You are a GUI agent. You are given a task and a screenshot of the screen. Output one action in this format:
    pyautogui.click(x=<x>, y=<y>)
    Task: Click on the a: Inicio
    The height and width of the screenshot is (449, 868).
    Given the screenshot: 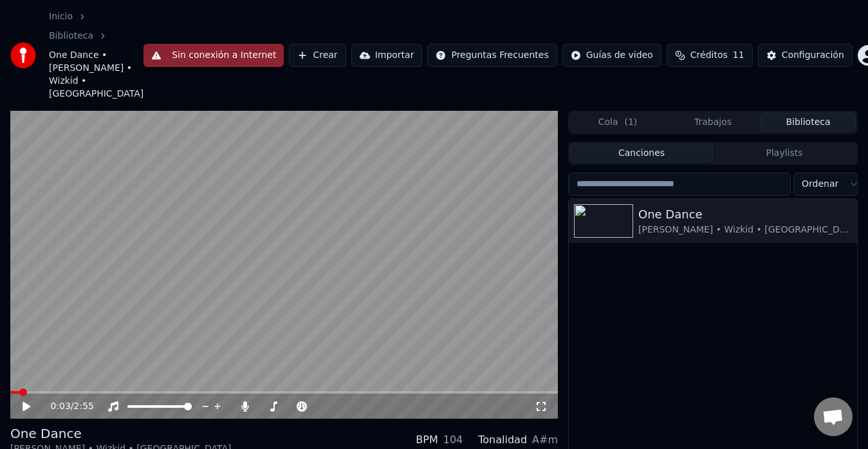 What is the action you would take?
    pyautogui.click(x=61, y=17)
    